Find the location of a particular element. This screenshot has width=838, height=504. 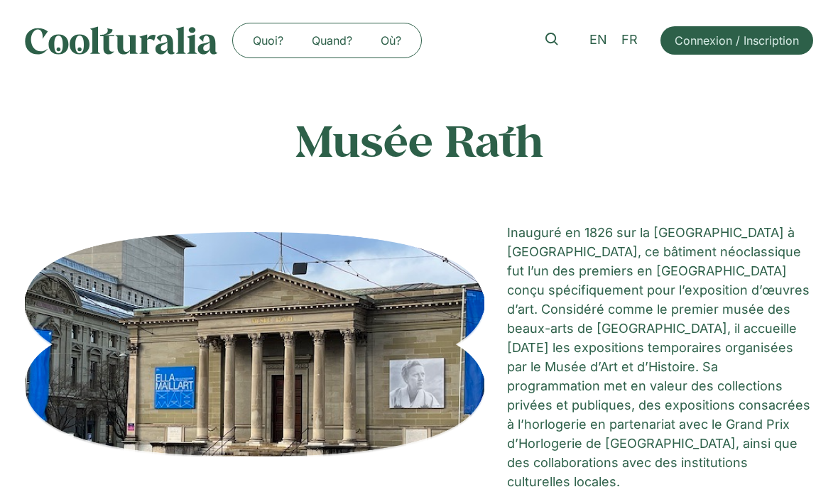

a: Où? is located at coordinates (391, 41).